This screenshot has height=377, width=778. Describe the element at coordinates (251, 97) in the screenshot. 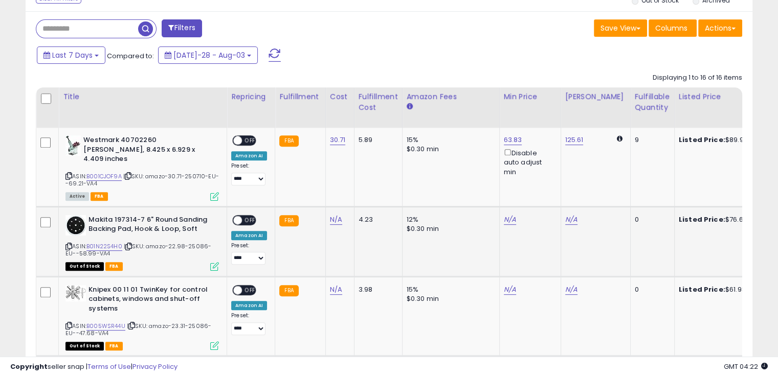

I see `div: Repricing` at that location.